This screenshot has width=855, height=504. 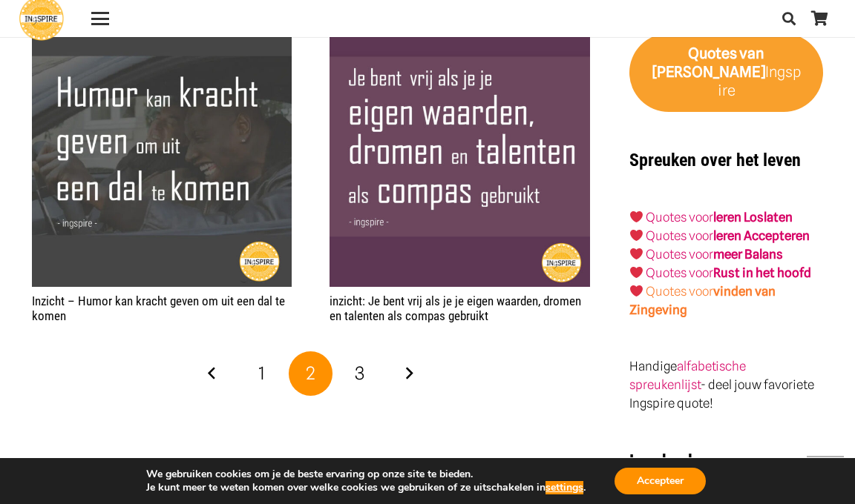 I want to click on strong: Spreuken over het leven, so click(x=714, y=160).